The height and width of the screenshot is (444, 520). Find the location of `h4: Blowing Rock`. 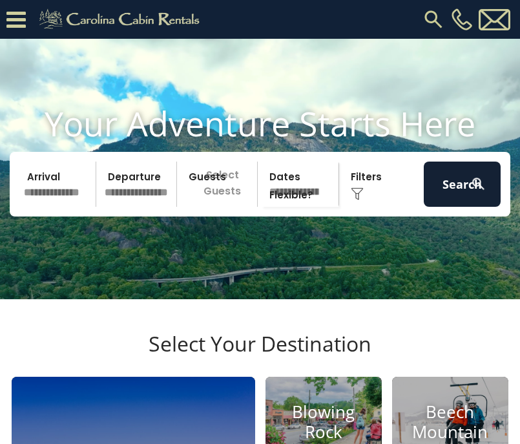

h4: Blowing Rock is located at coordinates (323, 422).